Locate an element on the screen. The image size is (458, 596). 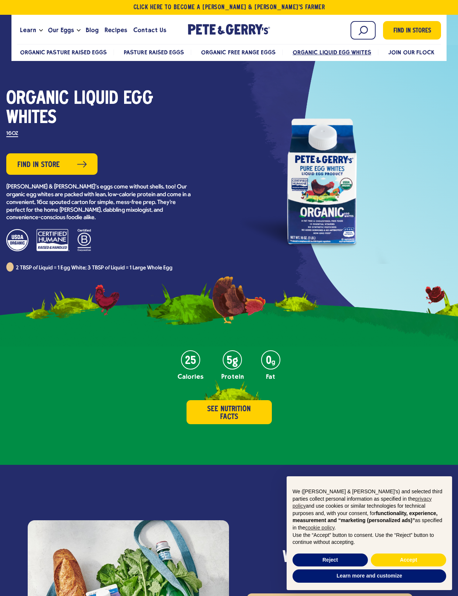
span: Learn is located at coordinates (28, 30).